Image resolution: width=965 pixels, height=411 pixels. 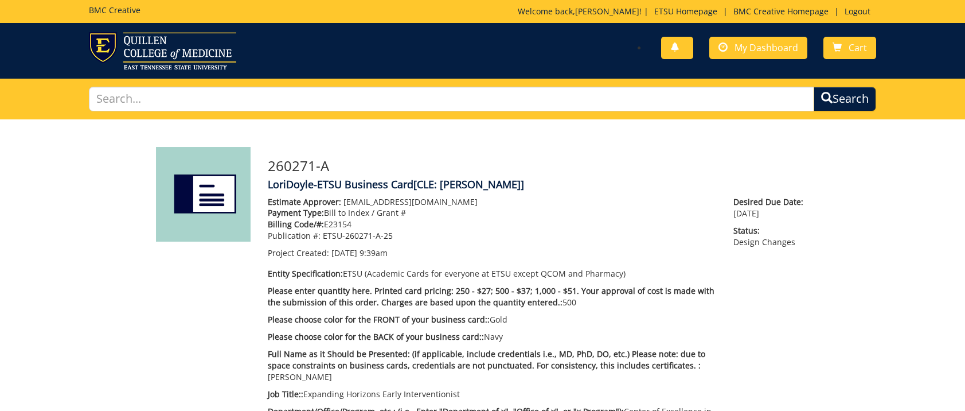 What do you see at coordinates (850, 48) in the screenshot?
I see `a: Cart` at bounding box center [850, 48].